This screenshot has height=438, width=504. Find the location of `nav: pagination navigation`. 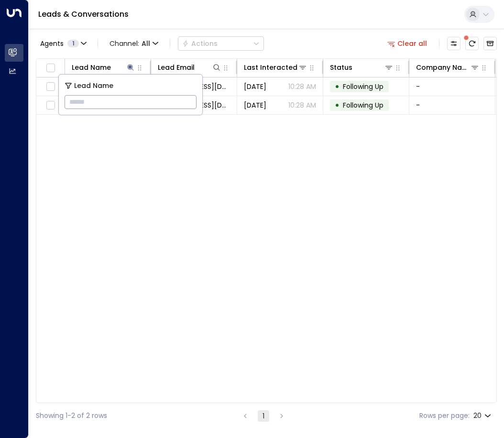

nav: pagination navigation is located at coordinates (263, 416).